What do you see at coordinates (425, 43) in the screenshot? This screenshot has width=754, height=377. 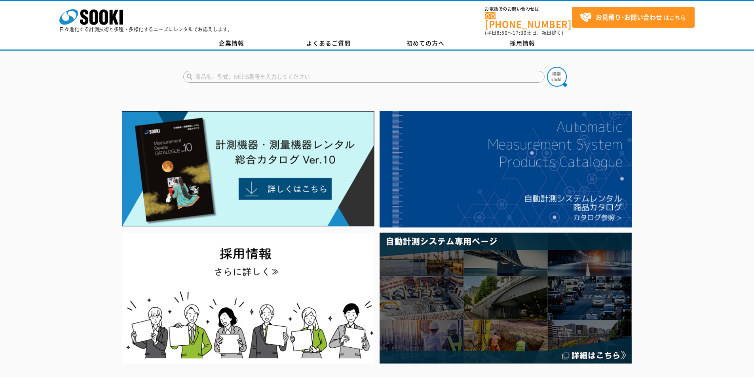 I see `span: 初めての方へ` at bounding box center [425, 43].